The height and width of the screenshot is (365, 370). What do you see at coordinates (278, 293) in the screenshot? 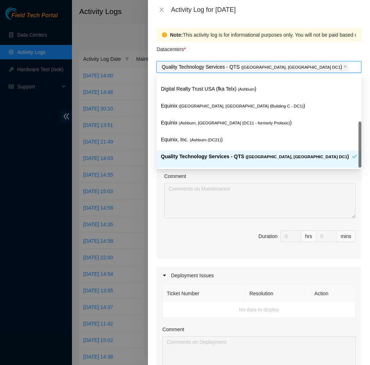
I see `th: Resolution` at bounding box center [278, 293].